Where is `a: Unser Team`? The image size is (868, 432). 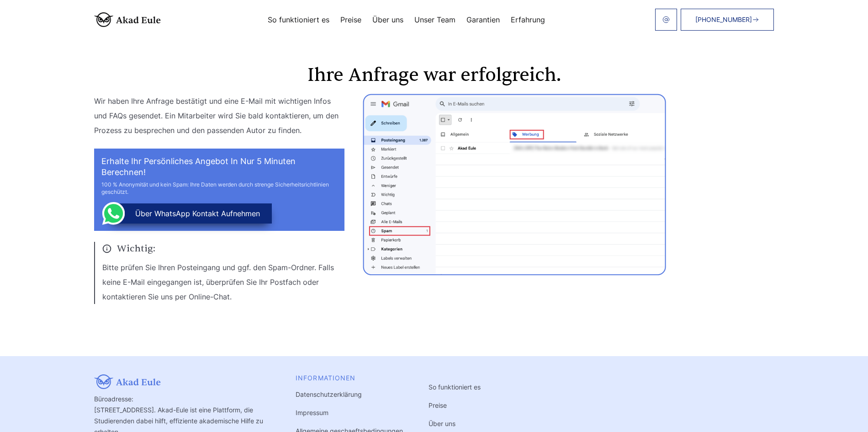 a: Unser Team is located at coordinates (435, 20).